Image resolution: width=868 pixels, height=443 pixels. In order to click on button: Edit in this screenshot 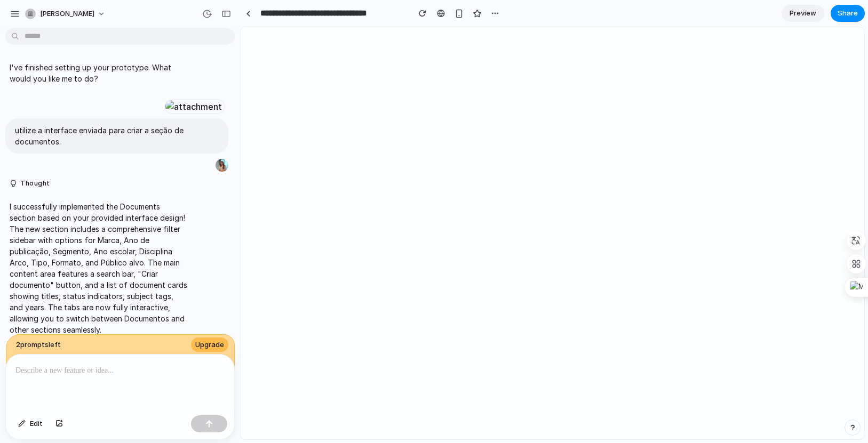, I will do `click(30, 424)`.